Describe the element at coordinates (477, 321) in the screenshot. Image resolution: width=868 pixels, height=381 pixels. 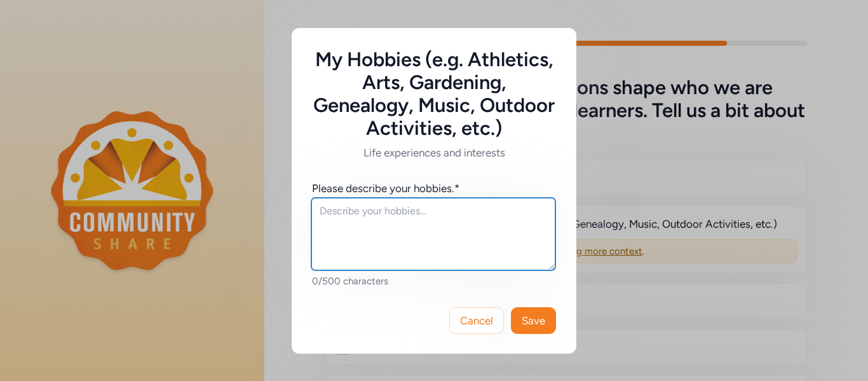
I see `span: Cancel` at that location.